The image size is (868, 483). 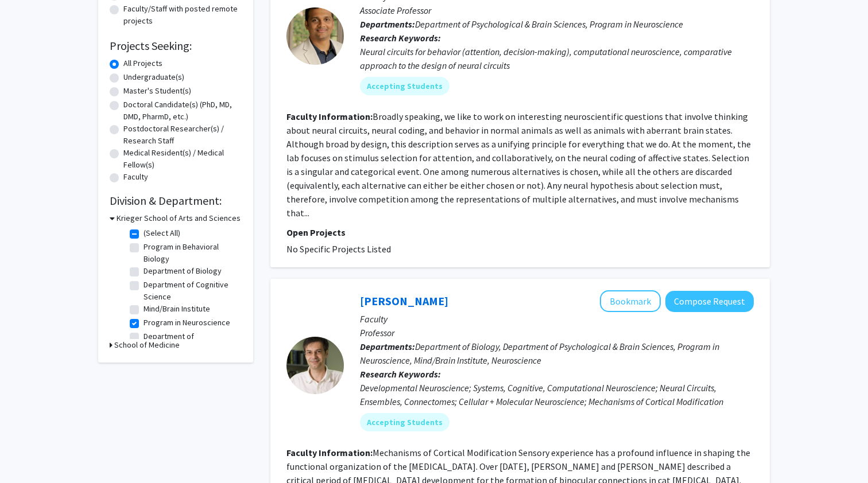 What do you see at coordinates (176, 201) in the screenshot?
I see `h2: Division & Department:` at bounding box center [176, 201].